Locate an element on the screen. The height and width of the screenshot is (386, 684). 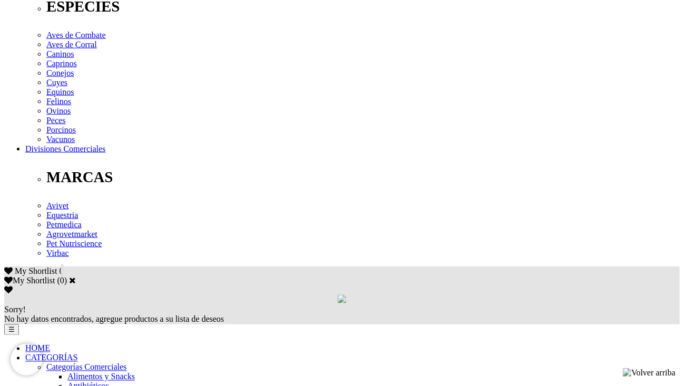
a: Divisiones Comerciales is located at coordinates (65, 149).